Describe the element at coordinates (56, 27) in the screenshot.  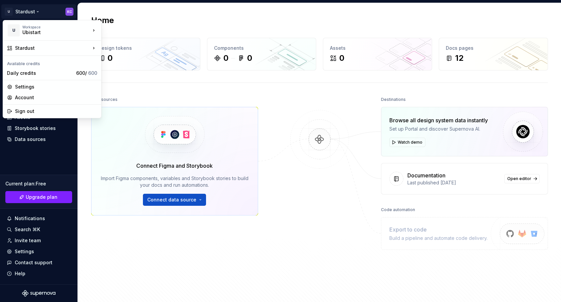
I see `div: Workspace` at that location.